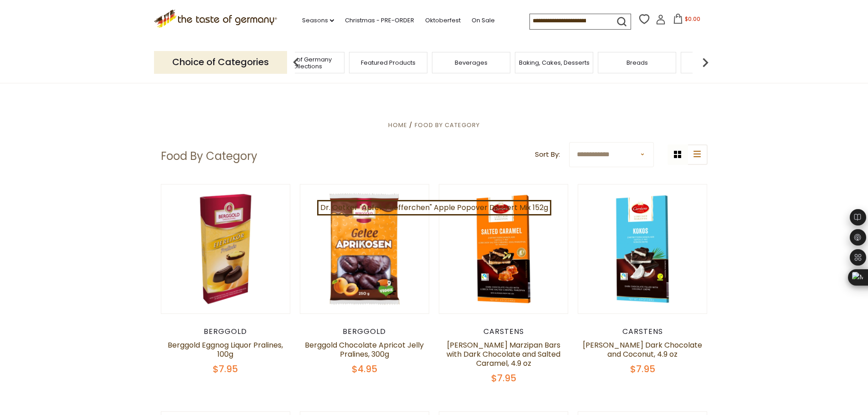  What do you see at coordinates (225, 349) in the screenshot?
I see `a: Berggold Eggnog Liquor Pralines, 100g` at bounding box center [225, 349].